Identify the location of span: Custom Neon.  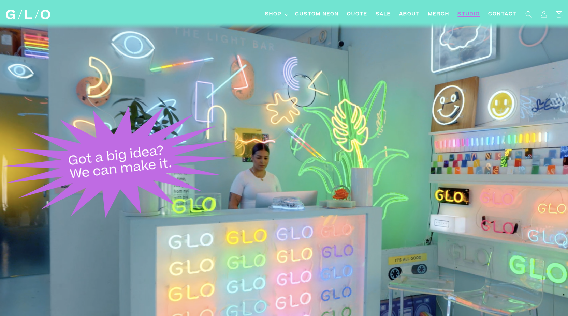
(317, 14).